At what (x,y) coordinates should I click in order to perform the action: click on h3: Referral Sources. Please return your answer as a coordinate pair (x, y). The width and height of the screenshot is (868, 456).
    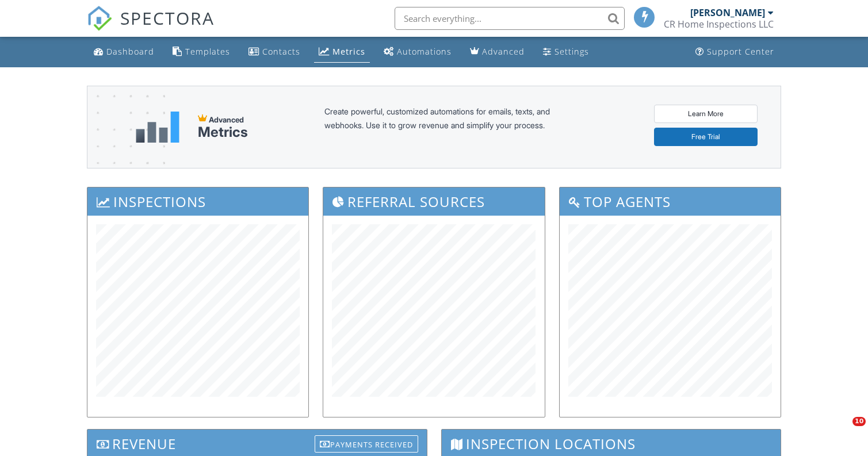
    Looking at the image, I should click on (434, 201).